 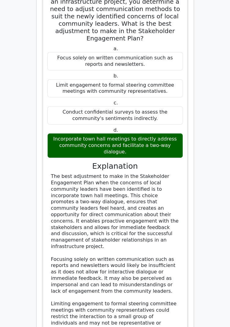 I want to click on h3: Explanation, so click(x=115, y=166).